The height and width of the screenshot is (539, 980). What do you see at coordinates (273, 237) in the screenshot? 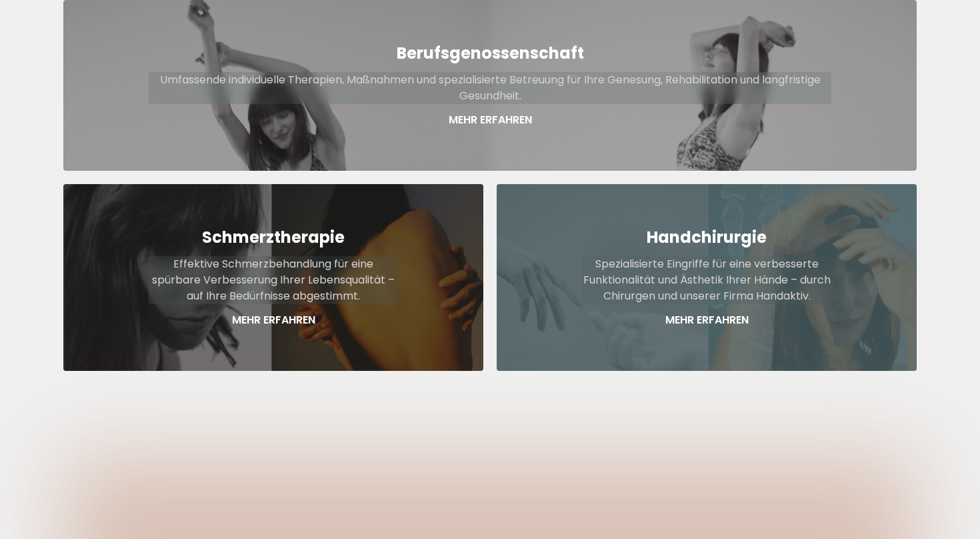
I see `strong: Schmerztherapie` at bounding box center [273, 237].